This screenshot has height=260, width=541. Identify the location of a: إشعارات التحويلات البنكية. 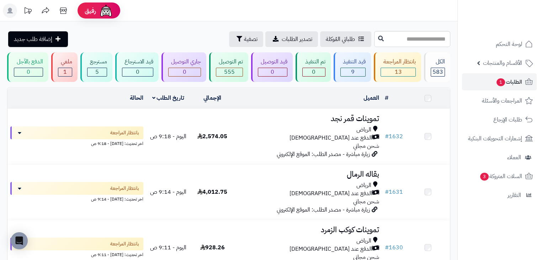
(499, 138).